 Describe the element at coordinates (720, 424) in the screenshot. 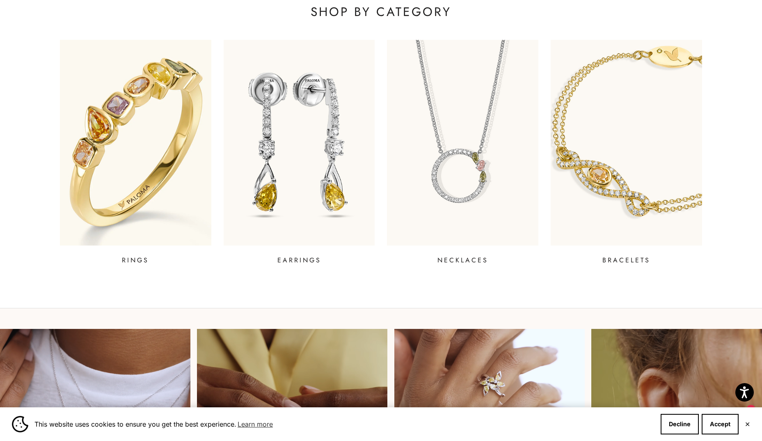

I see `button: Accept` at that location.